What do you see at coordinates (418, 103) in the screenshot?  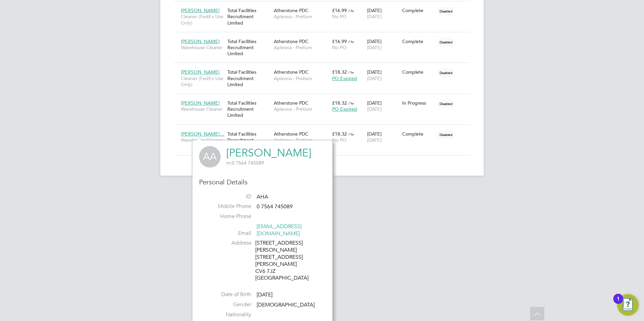 I see `div: In Progress` at bounding box center [418, 103].